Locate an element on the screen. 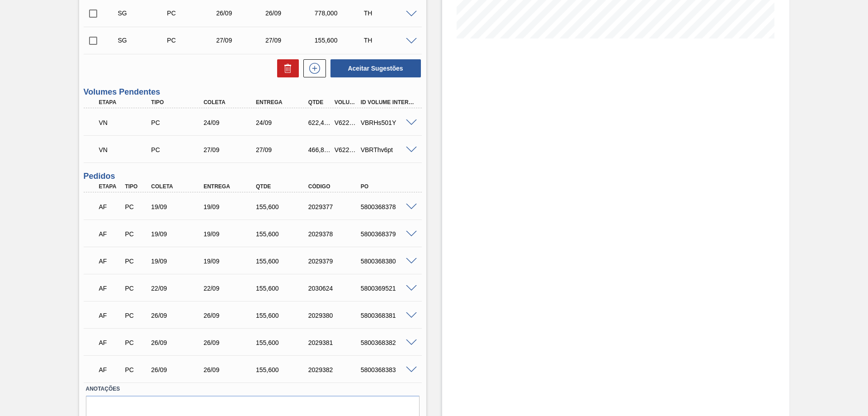 The image size is (868, 416). div: 2029379 is located at coordinates (336, 261).